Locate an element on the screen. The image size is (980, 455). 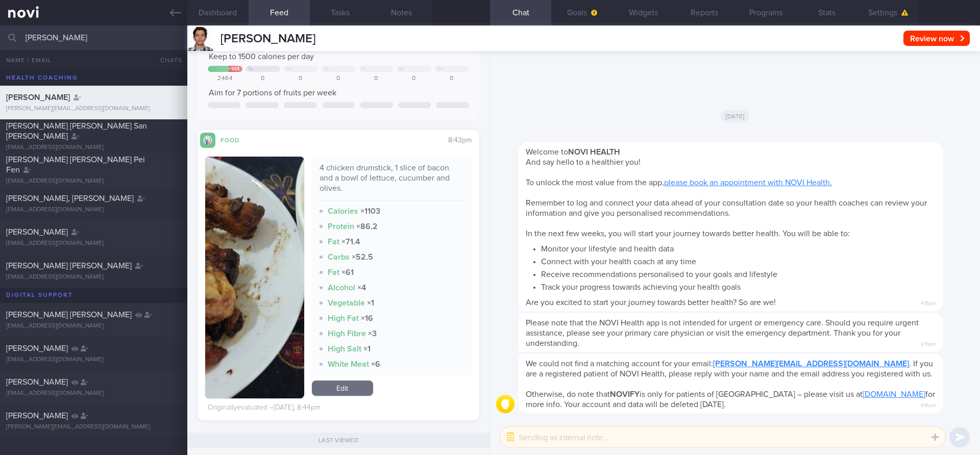
span: Welcome to is located at coordinates (573, 152).